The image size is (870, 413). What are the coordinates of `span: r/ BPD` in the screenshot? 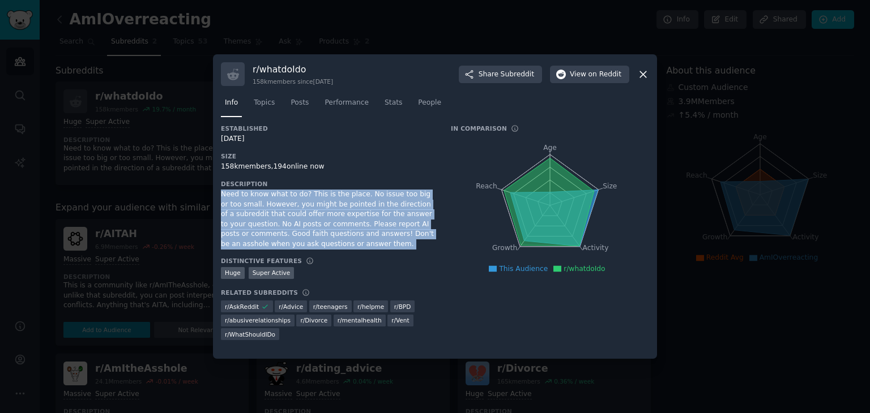 It's located at (402, 307).